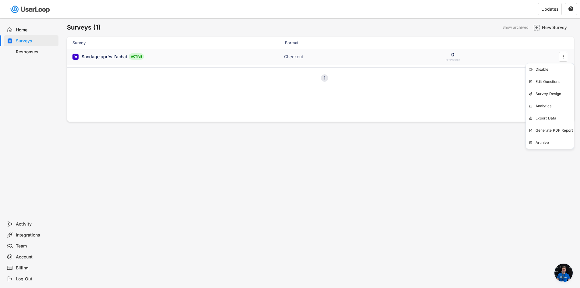  Describe the element at coordinates (315, 43) in the screenshot. I see `div: Format` at that location.